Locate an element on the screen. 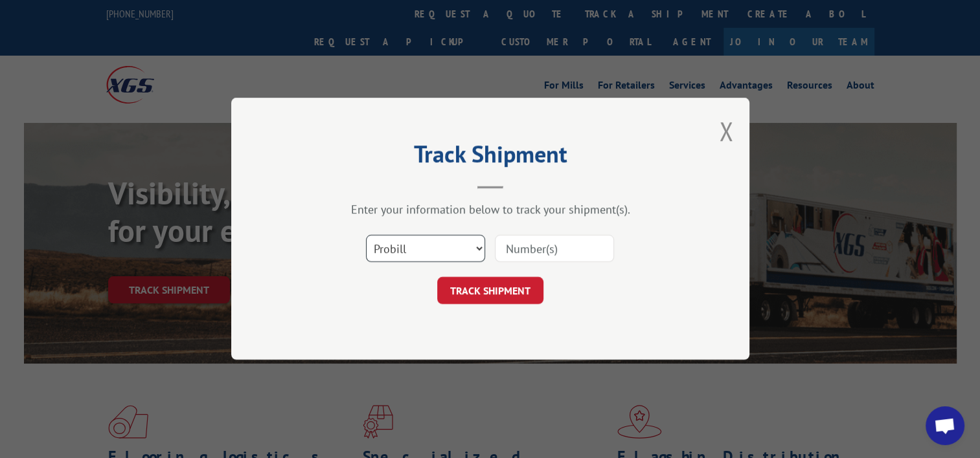 Image resolution: width=980 pixels, height=458 pixels. input: Number(s) is located at coordinates (554, 249).